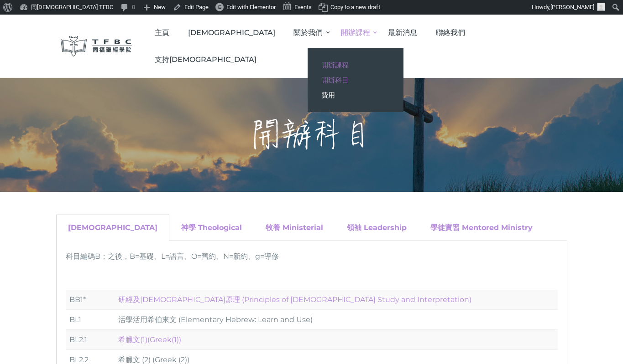 The height and width of the screenshot is (364, 623). Describe the element at coordinates (601, 7) in the screenshot. I see `img: Gigi Cheng` at that location.